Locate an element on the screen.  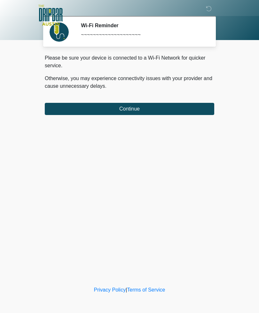
a: Terms of Service is located at coordinates (146, 289).